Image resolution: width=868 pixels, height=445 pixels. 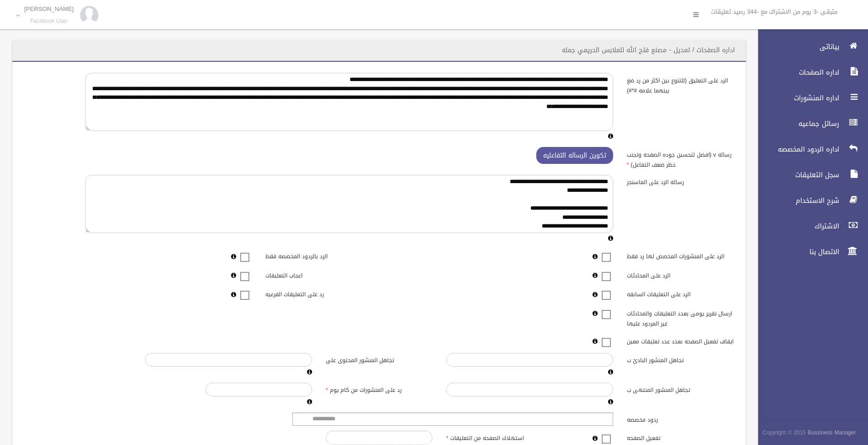 What do you see at coordinates (680, 419) in the screenshot?
I see `label: ردود مخصصه` at bounding box center [680, 419].